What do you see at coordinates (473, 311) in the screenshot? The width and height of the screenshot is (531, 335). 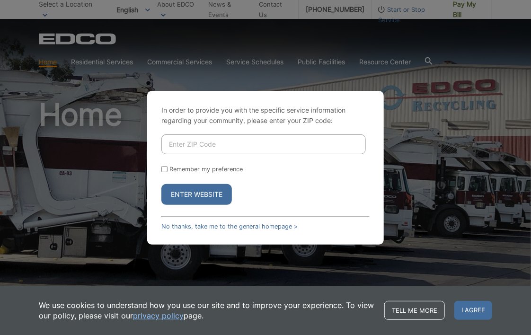 I see `span: I agree` at bounding box center [473, 311].